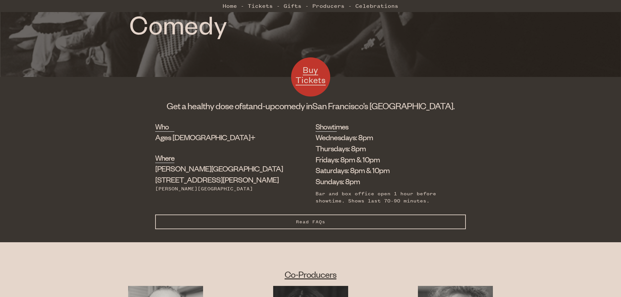 The image size is (621, 297). What do you see at coordinates (386, 137) in the screenshot?
I see `li: Wednesdays: 8pm` at bounding box center [386, 137].